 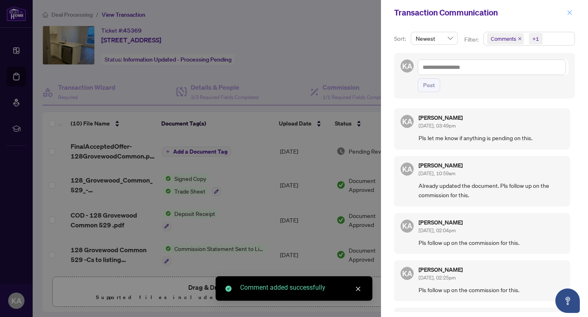 What do you see at coordinates (567, 301) in the screenshot?
I see `button: Open asap` at bounding box center [567, 301].